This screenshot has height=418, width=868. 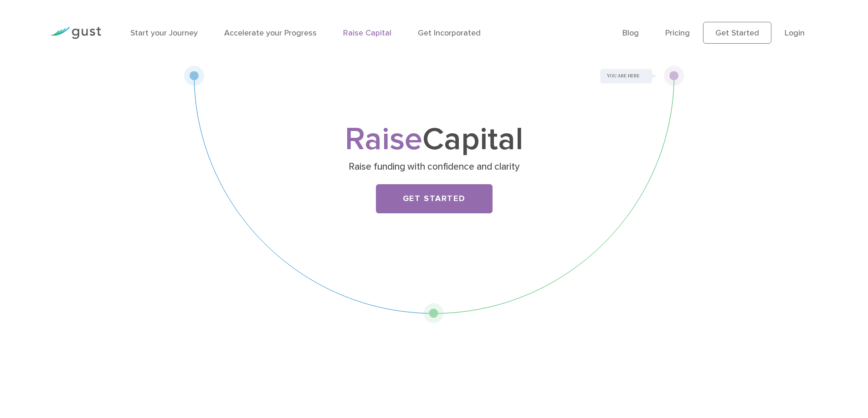 What do you see at coordinates (794, 33) in the screenshot?
I see `a: Login` at bounding box center [794, 33].